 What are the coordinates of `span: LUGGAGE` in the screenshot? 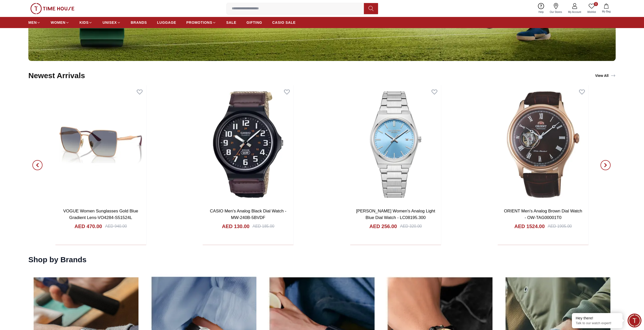 It's located at (167, 23).